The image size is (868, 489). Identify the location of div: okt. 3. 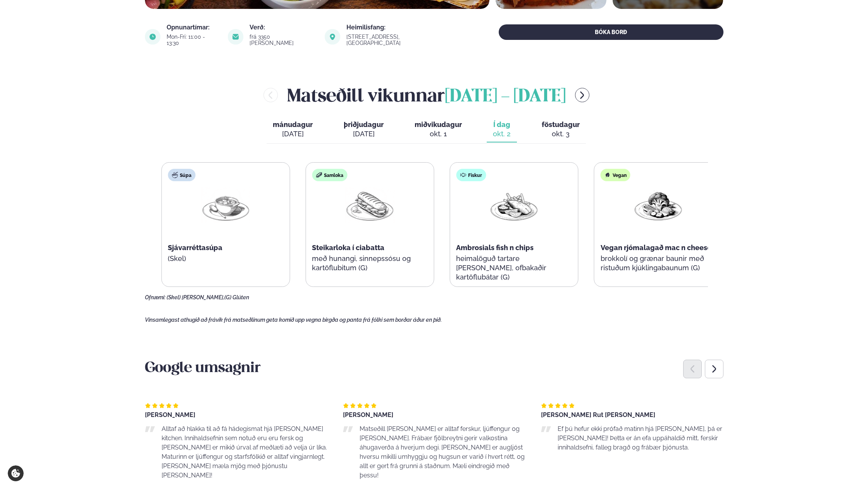
(561, 134).